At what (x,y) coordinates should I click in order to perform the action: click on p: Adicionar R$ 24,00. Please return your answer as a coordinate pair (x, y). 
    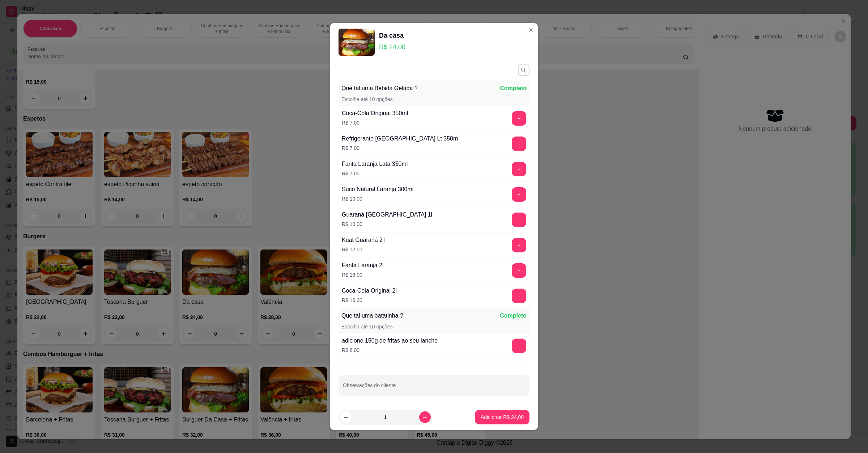
    Looking at the image, I should click on (502, 417).